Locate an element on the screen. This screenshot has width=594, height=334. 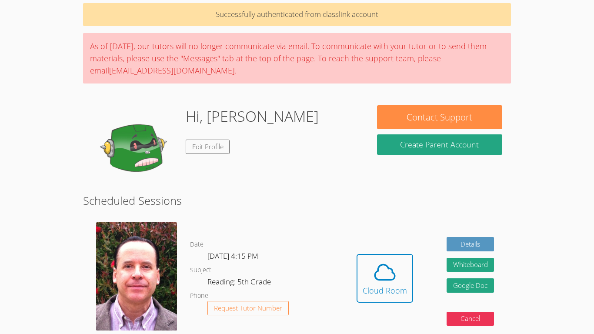
a: Details is located at coordinates (470, 244).